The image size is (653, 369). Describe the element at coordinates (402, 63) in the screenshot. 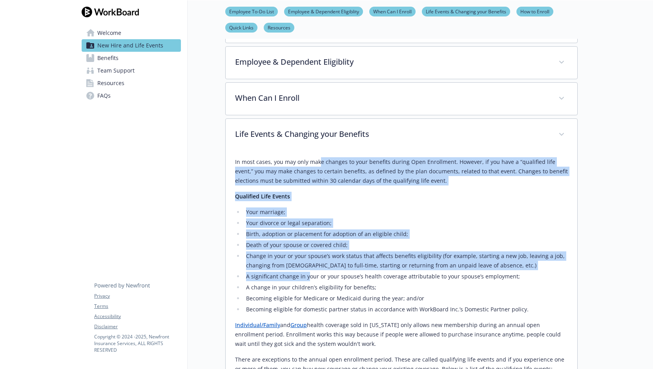

I see `div: Employee & Dependent Eligiblity` at that location.